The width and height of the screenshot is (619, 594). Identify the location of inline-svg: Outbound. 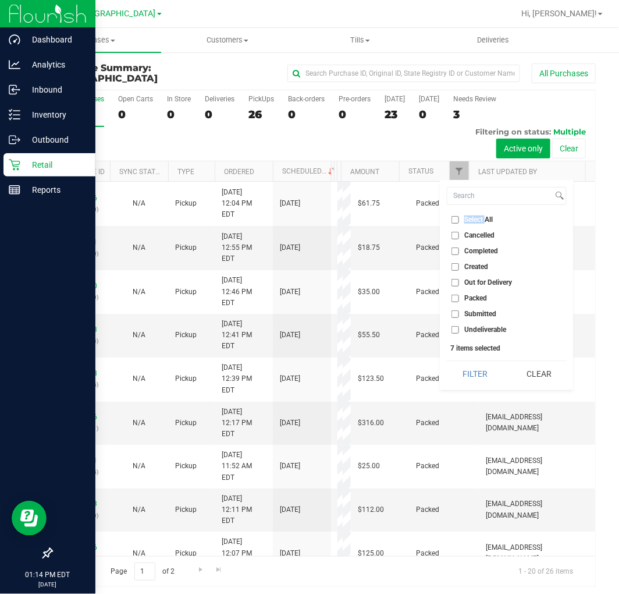
(15, 140).